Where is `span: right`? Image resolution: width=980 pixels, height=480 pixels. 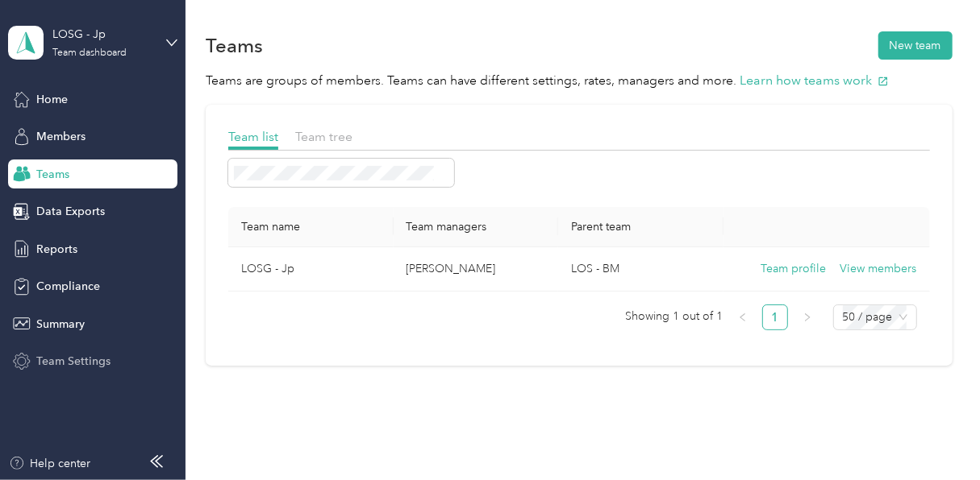
span: right is located at coordinates (807, 318).